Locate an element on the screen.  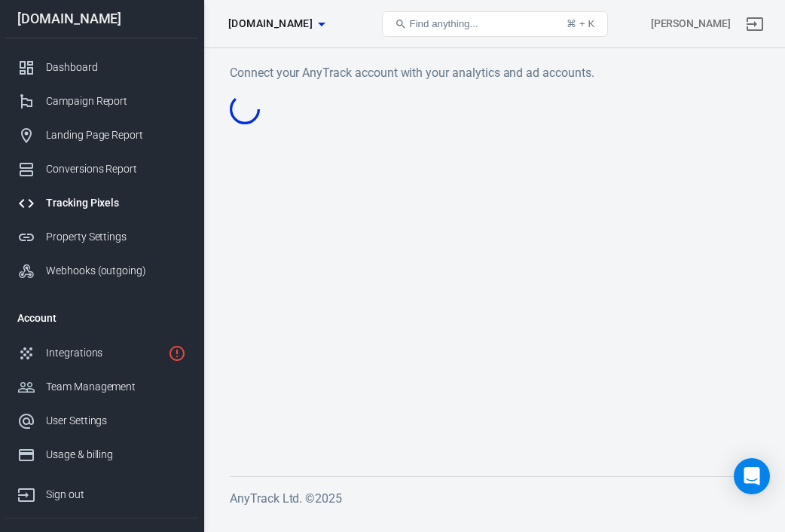
a: Dashboard is located at coordinates (102, 67).